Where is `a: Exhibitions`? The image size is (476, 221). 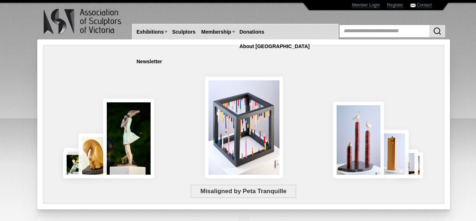
a: Exhibitions is located at coordinates (150, 32).